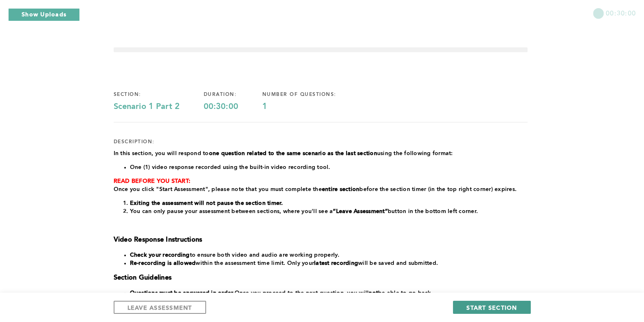  I want to click on strong: entire section, so click(341, 189).